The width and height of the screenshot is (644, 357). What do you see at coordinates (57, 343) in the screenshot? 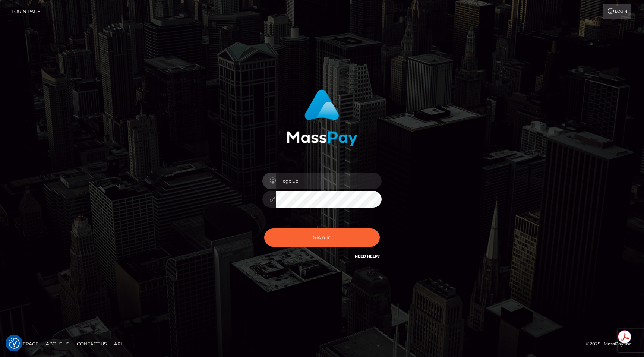
I see `a: About Us` at bounding box center [57, 343].